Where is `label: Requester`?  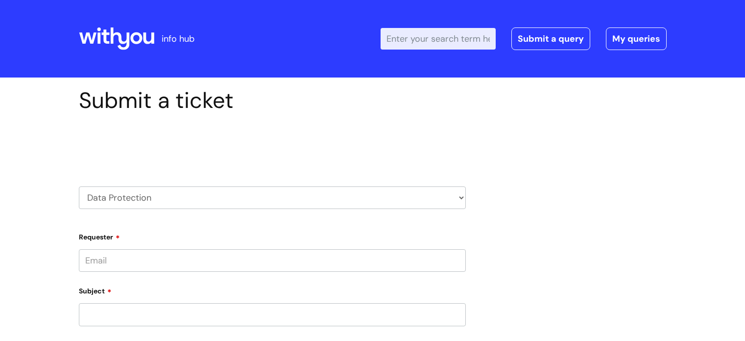
label: Requester is located at coordinates (272, 235).